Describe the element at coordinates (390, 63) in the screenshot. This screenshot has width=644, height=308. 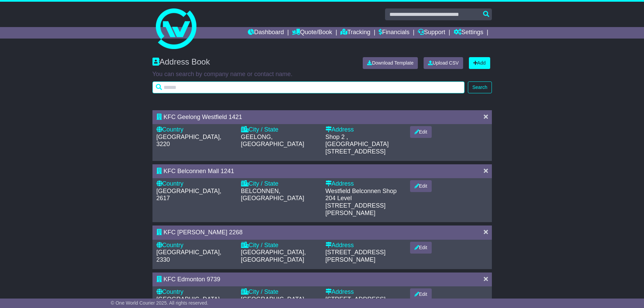
I see `a: Download Template` at that location.